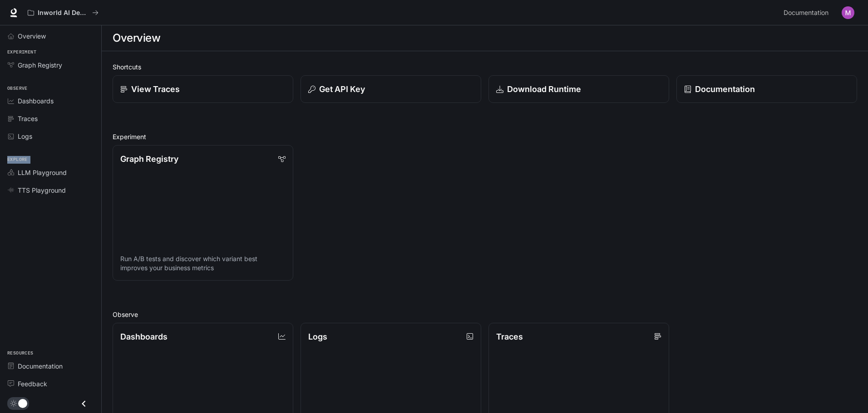  I want to click on span: TTS Playground, so click(42, 190).